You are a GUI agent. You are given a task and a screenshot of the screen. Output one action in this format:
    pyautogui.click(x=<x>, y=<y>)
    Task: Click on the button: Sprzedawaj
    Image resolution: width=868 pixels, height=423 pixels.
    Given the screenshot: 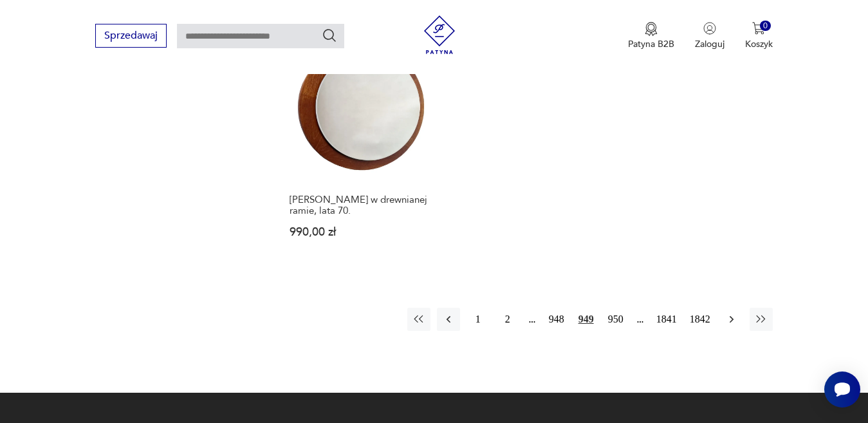 What is the action you would take?
    pyautogui.click(x=130, y=36)
    